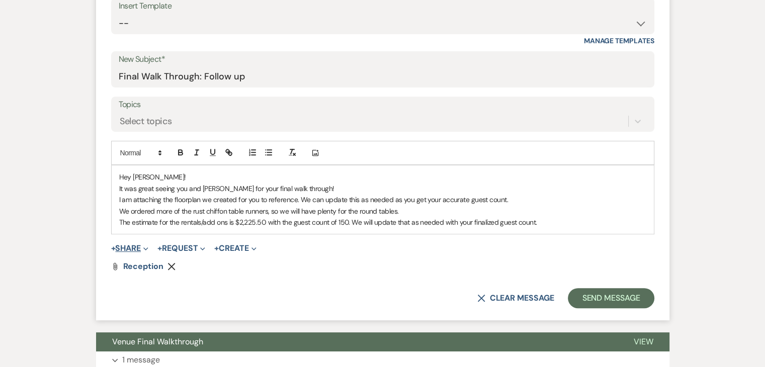 This screenshot has height=367, width=765. I want to click on p: We ordered more of the rust chiffon table runners, so we will have plenty for the round tables., so click(383, 211).